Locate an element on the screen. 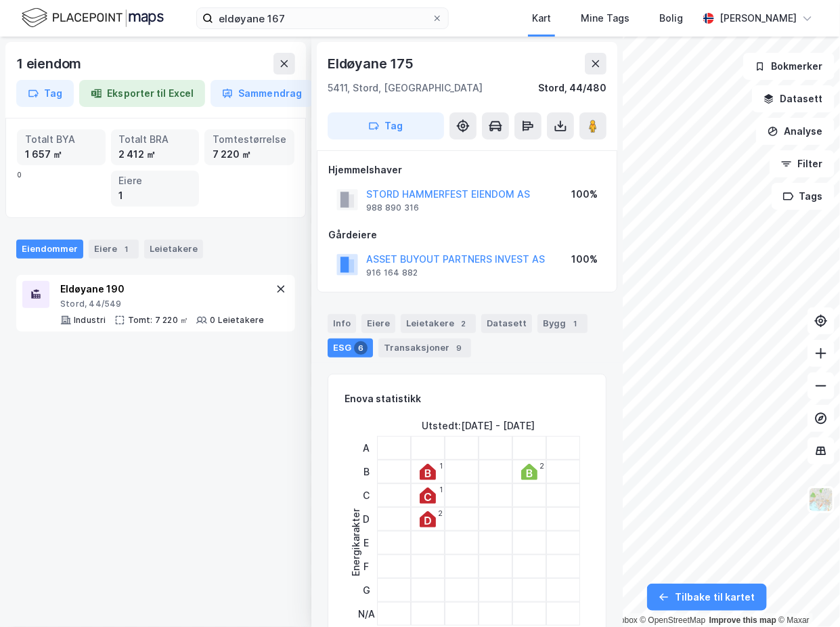 Image resolution: width=840 pixels, height=627 pixels. div: Industri is located at coordinates (90, 320).